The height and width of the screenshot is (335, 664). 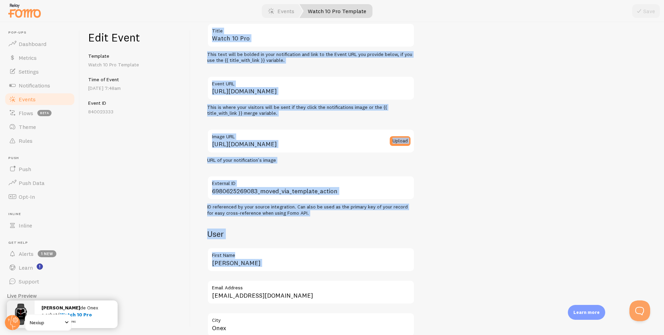 I want to click on a: Push, so click(x=40, y=169).